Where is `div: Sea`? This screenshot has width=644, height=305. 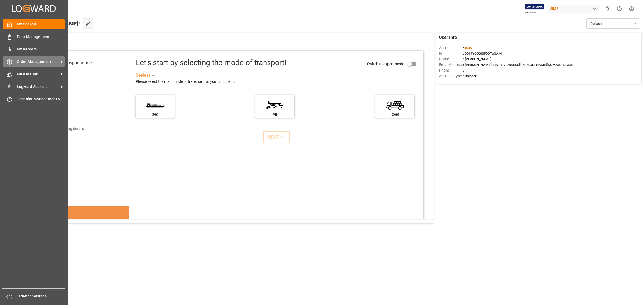 div: Sea is located at coordinates (155, 114).